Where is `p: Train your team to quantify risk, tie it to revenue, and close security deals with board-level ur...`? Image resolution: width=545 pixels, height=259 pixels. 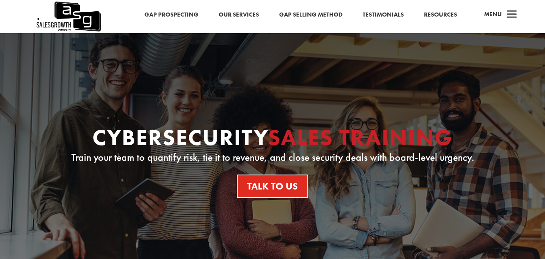
p: Train your team to quantify risk, tie it to revenue, and close security deals with board-level ur... is located at coordinates (273, 157).